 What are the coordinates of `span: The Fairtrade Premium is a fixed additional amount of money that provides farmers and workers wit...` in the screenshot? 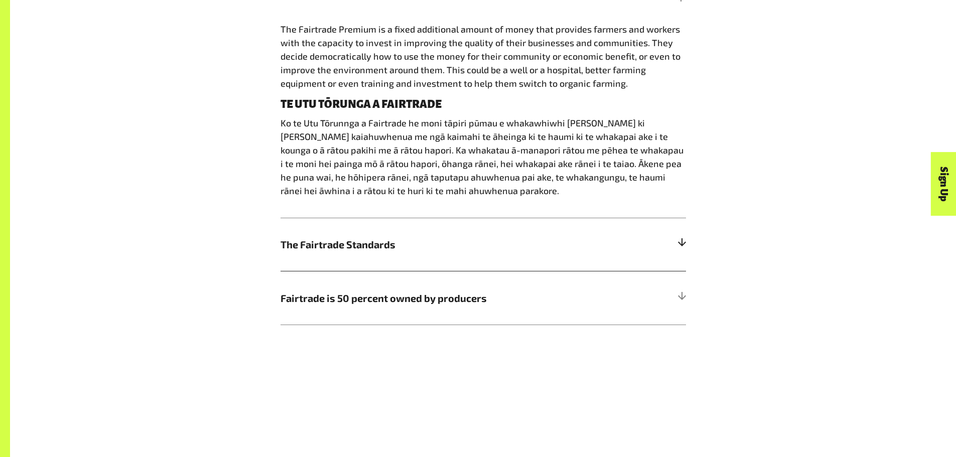 It's located at (480, 56).